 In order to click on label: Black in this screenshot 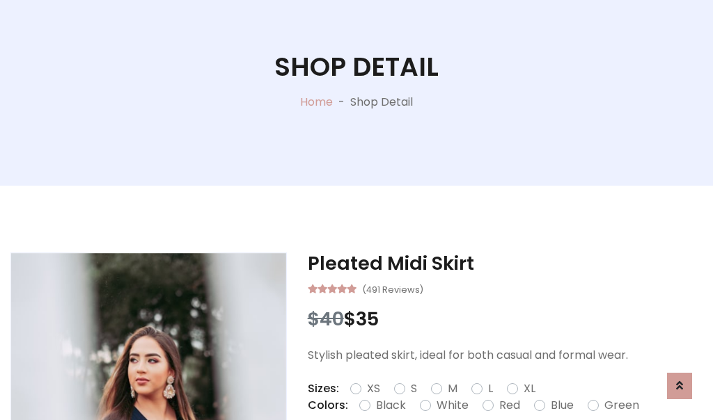, I will do `click(390, 406)`.